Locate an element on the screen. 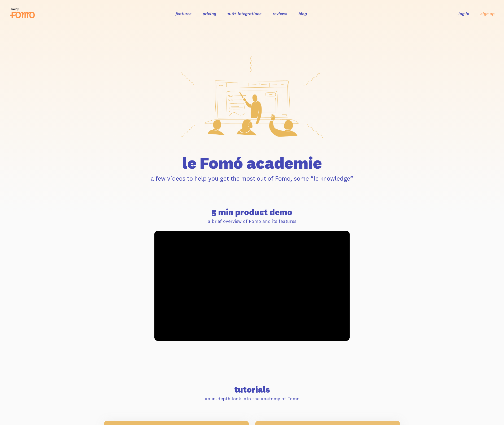 Image resolution: width=504 pixels, height=425 pixels. h1: le Fomó academie is located at coordinates (252, 163).